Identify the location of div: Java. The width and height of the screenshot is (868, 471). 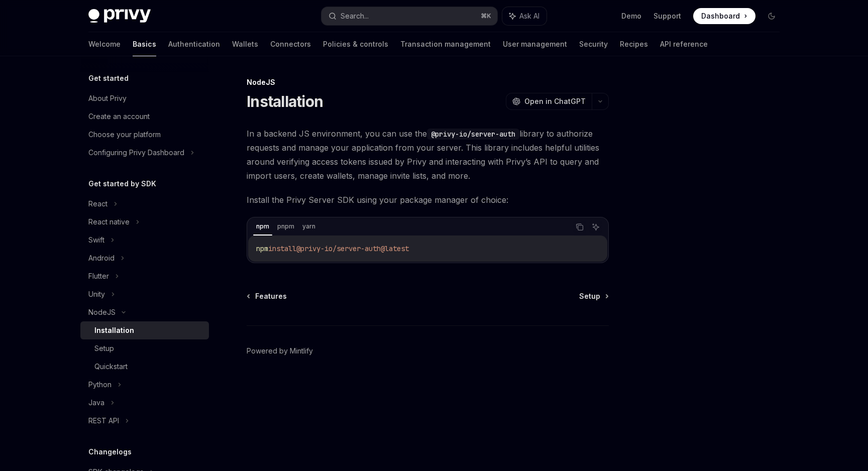
(96, 403).